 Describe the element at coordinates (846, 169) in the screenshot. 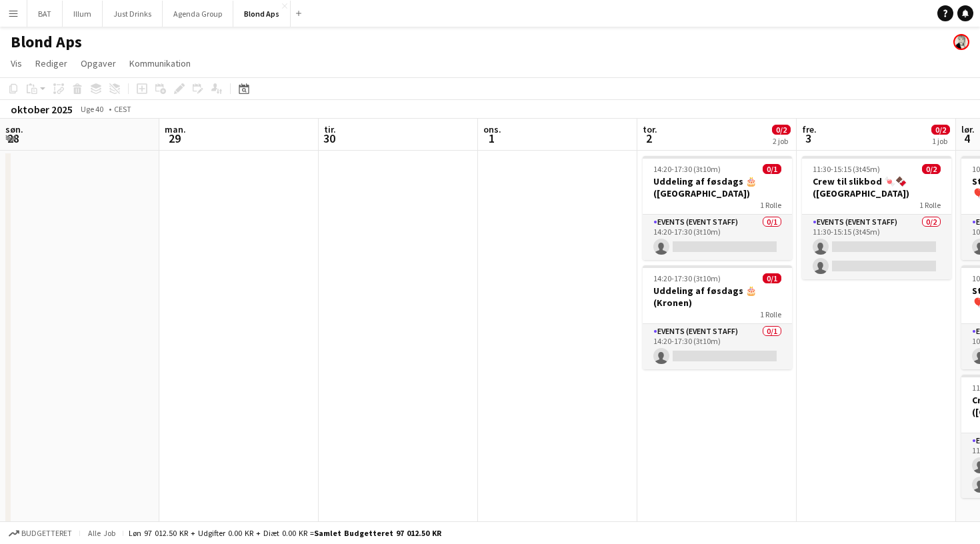

I see `span: 11:30-15:15 (3t45m)` at that location.